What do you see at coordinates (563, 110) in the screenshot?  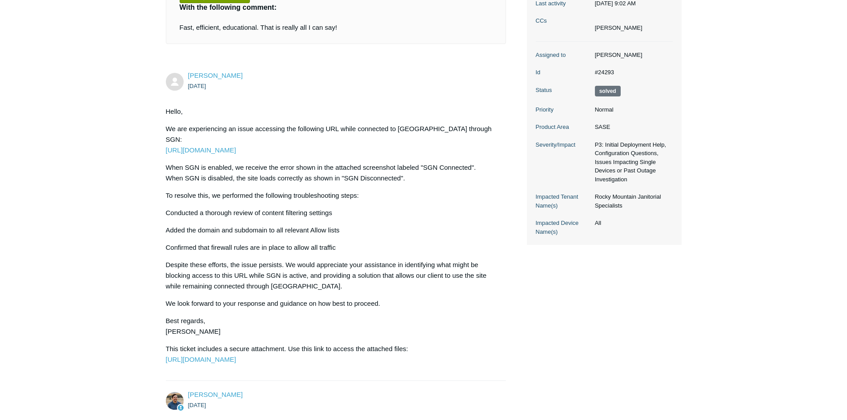 I see `dt: Priority` at bounding box center [563, 110].